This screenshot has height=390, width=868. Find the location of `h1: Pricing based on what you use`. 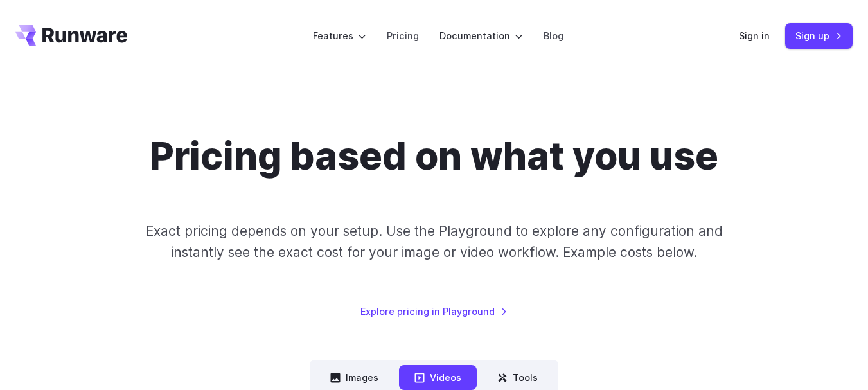

h1: Pricing based on what you use is located at coordinates (434, 156).